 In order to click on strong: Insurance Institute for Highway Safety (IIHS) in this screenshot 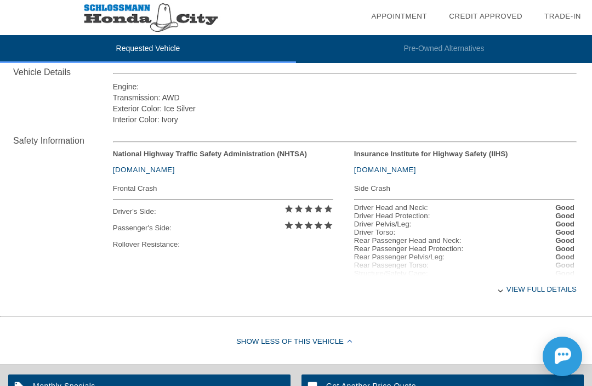, I will do `click(431, 153)`.